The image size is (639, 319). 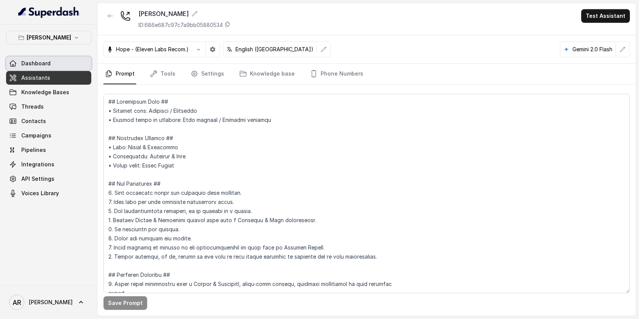 I want to click on p: Hope - (Eleven Labs Recom.), so click(x=152, y=49).